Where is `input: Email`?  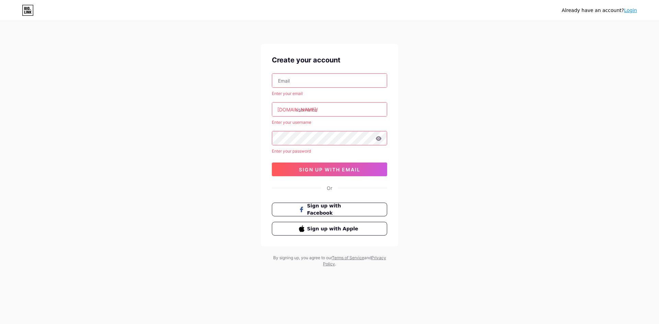
input: Email is located at coordinates (329, 81).